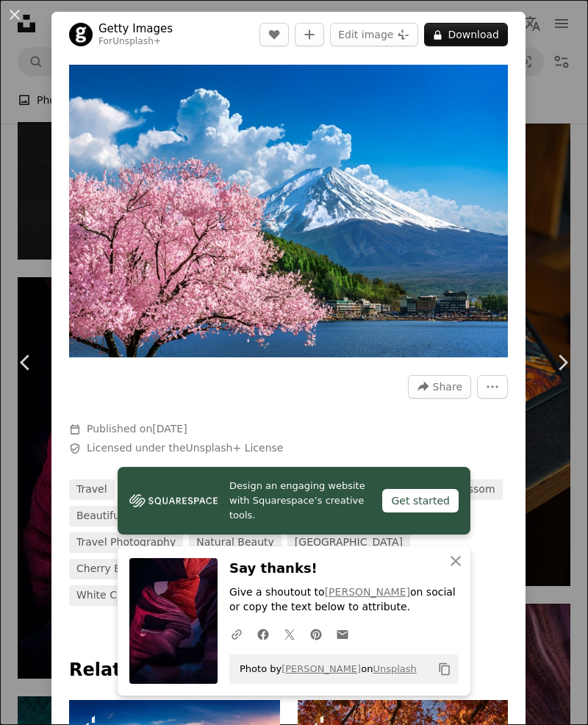 The image size is (588, 725). I want to click on a: Share on Twitter, so click(290, 634).